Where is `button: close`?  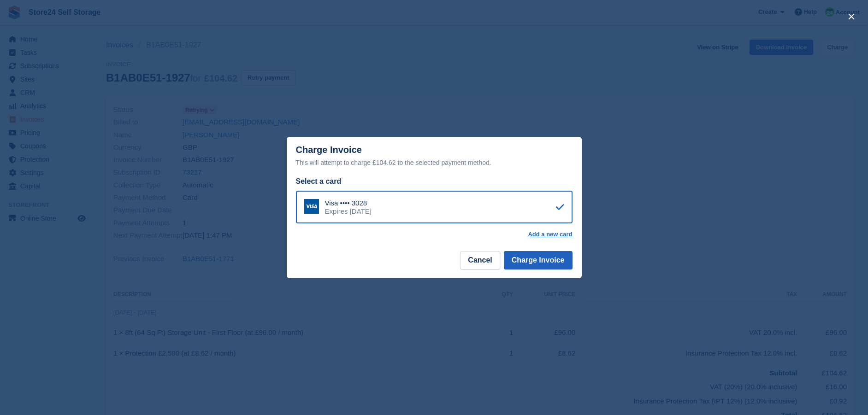
button: close is located at coordinates (852, 17).